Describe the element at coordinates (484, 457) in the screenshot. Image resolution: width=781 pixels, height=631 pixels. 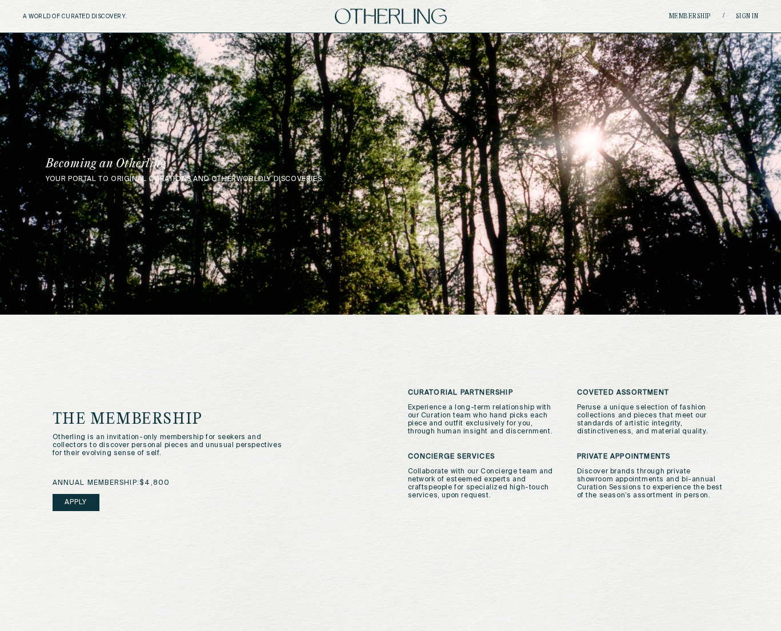
I see `h3: Concierge Services` at that location.